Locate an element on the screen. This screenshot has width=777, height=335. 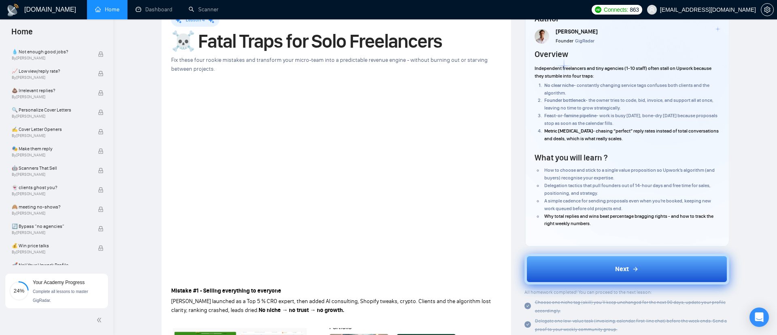
span: A simple cadence for sending proposals even when you’re booked, keeping new work queued before ol... is located at coordinates (628, 205).